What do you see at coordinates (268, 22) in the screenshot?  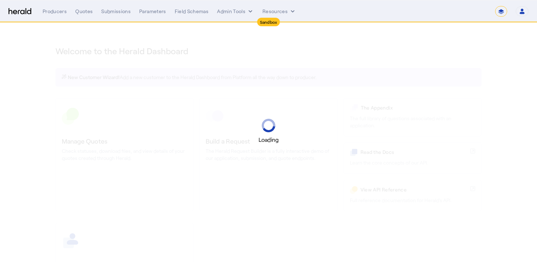 I see `div: Sandbox` at bounding box center [268, 22].